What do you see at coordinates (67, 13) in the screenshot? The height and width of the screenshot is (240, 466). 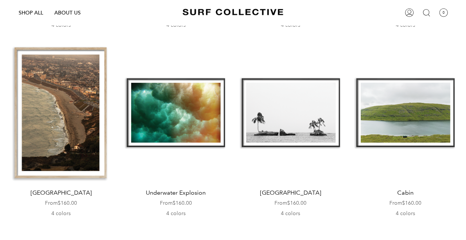 I see `span: ABOUT US` at bounding box center [67, 13].